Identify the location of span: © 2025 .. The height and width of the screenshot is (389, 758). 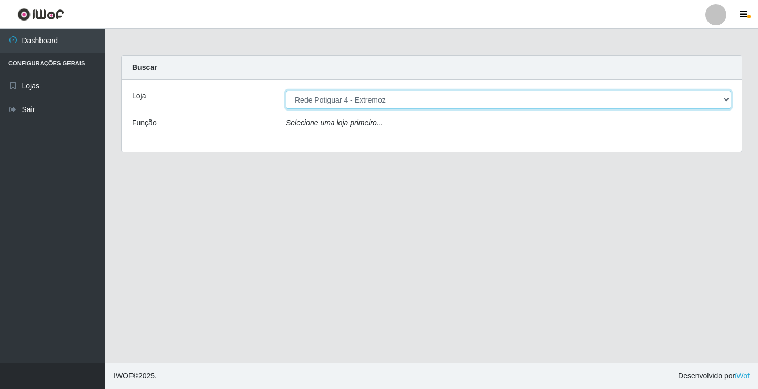
(135, 376).